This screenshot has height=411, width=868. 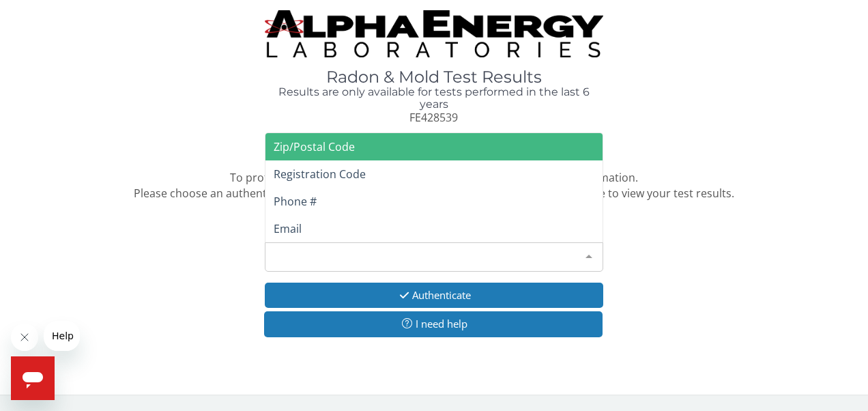 I want to click on span: To protect your confidential test results, we need to confirm some information. Please choose an ..., so click(x=434, y=185).